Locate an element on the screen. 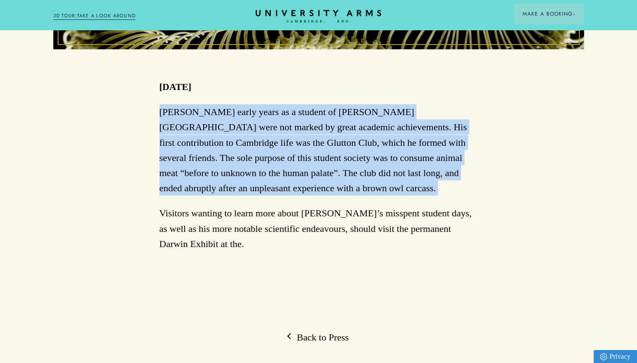 Image resolution: width=637 pixels, height=363 pixels. a: 3D TOUR:TAKE A LOOK AROUND is located at coordinates (94, 16).